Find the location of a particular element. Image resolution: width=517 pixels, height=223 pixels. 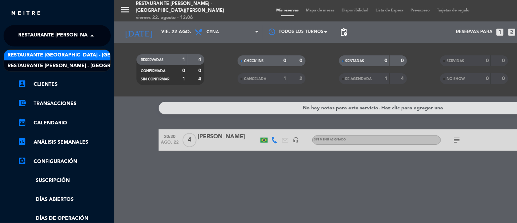

img: MEITRE is located at coordinates (26, 13).